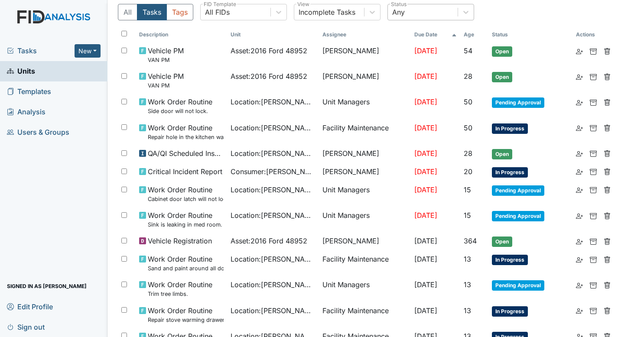  What do you see at coordinates (470, 241) in the screenshot?
I see `span: 364` at bounding box center [470, 241].